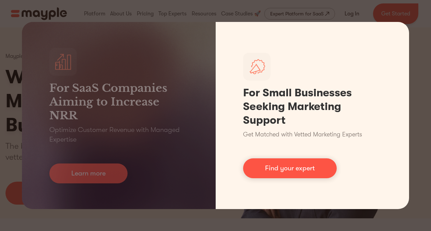 This screenshot has height=231, width=431. What do you see at coordinates (290, 168) in the screenshot?
I see `a: Find your expert` at bounding box center [290, 168].